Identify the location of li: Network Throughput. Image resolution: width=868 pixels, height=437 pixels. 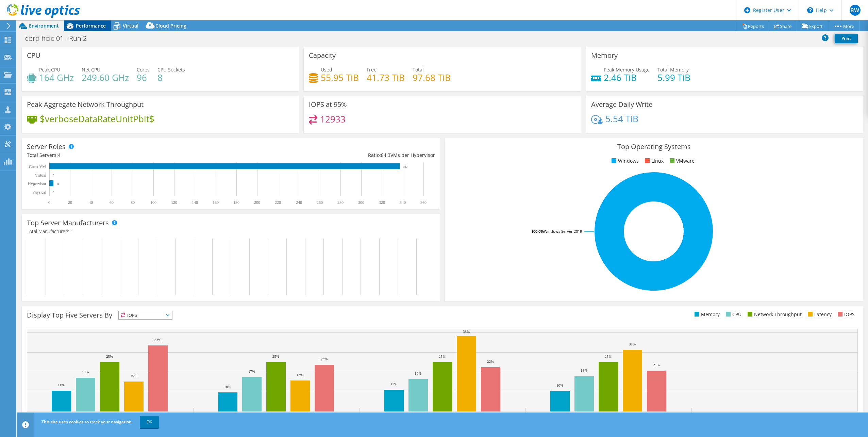
(774, 314).